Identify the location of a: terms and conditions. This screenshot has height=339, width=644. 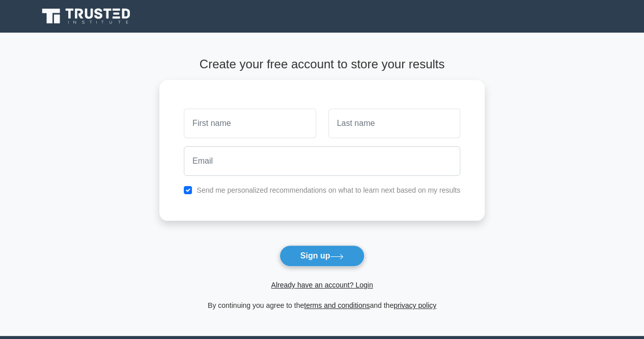
(336, 305).